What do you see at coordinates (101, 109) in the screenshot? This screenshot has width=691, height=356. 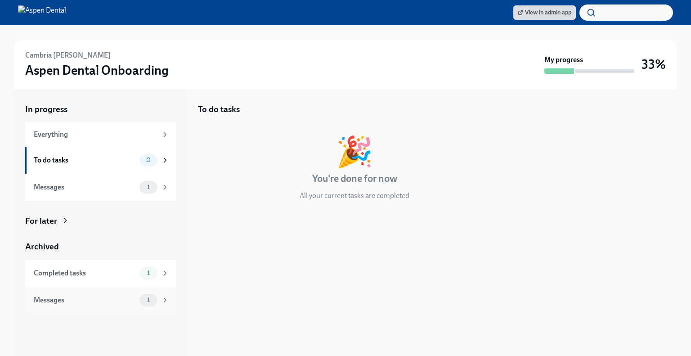 I see `div: In progress` at bounding box center [101, 109].